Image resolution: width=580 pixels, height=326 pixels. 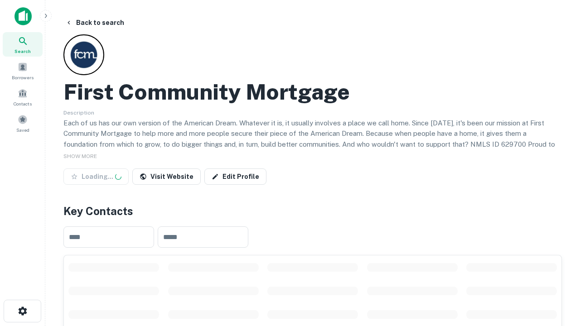 I want to click on div: Chat Widget, so click(x=558, y=247).